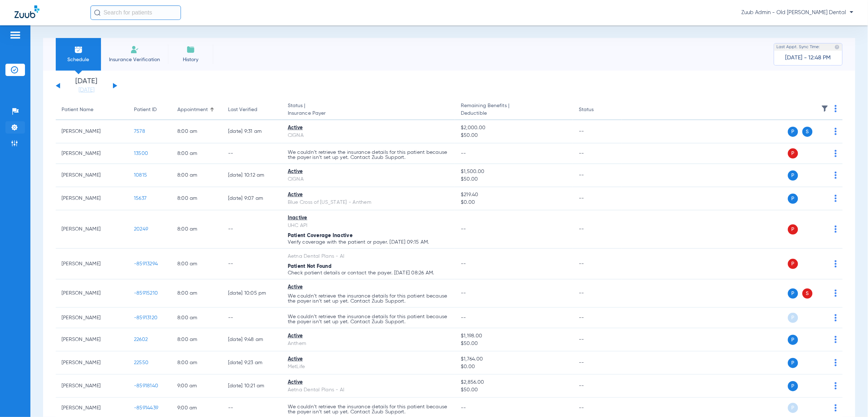 Image resolution: width=868 pixels, height=417 pixels. Describe the element at coordinates (140, 175) in the screenshot. I see `span: 10815` at that location.